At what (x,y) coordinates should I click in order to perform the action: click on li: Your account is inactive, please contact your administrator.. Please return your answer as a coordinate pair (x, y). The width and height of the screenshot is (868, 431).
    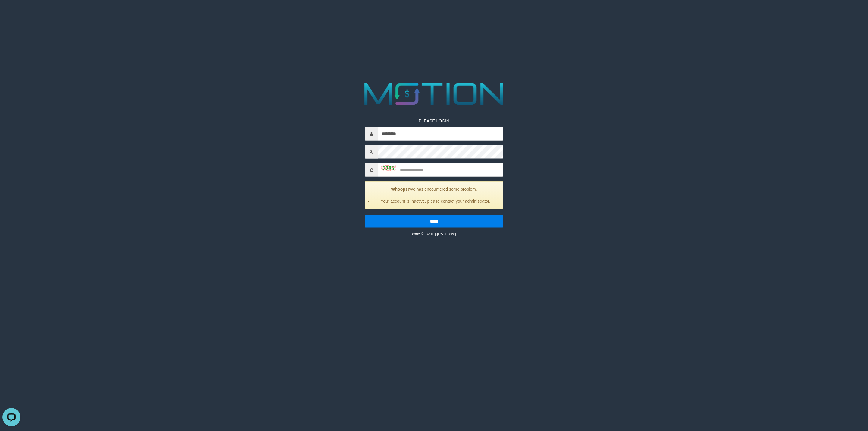
    Looking at the image, I should click on (436, 201).